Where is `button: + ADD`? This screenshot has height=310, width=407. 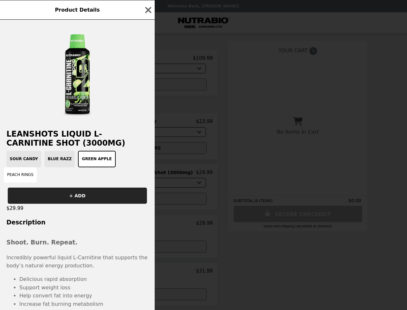
button: + ADD is located at coordinates (77, 196).